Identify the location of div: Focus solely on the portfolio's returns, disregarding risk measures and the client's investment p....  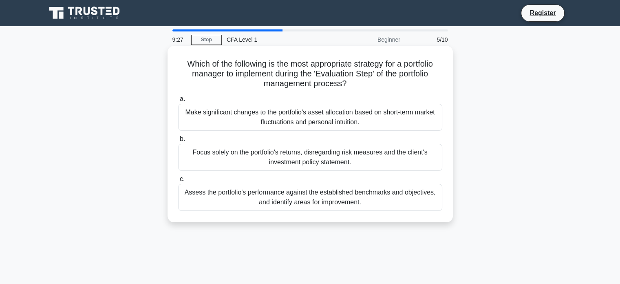
(310, 157).